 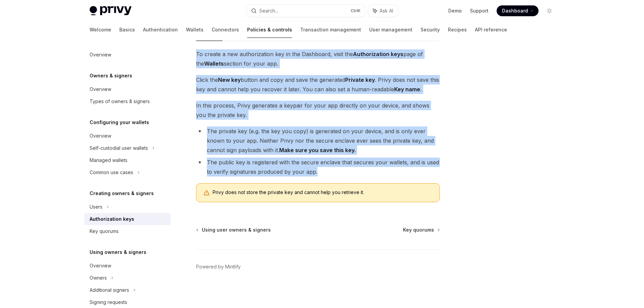 I want to click on div: Authorization keys, so click(x=112, y=219).